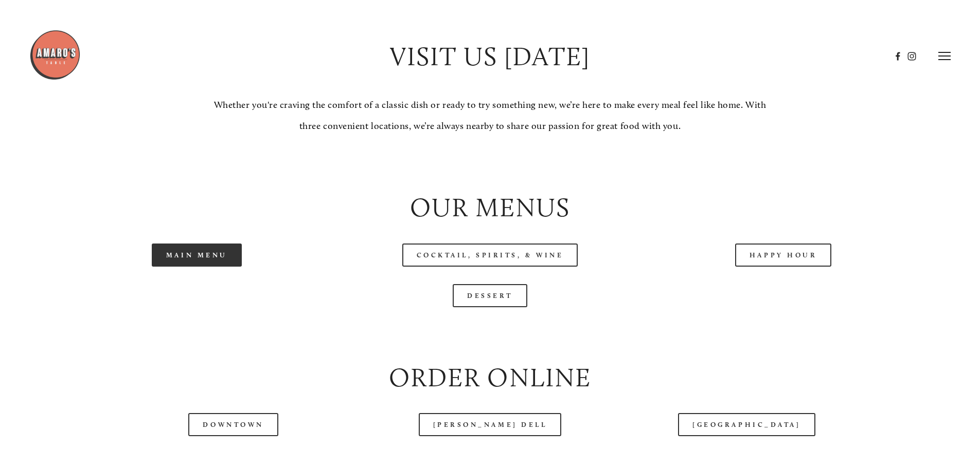 This screenshot has height=468, width=980. I want to click on a: Downtown, so click(233, 424).